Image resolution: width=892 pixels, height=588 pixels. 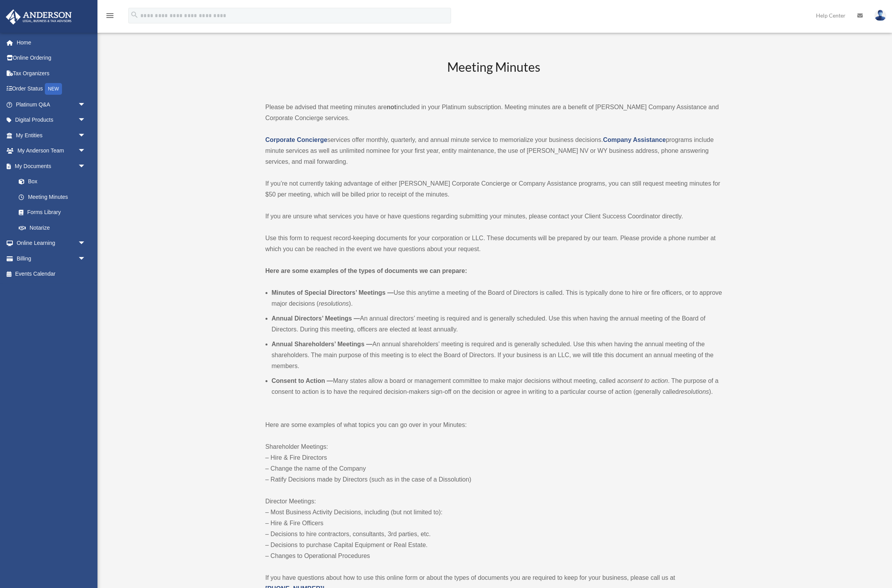 What do you see at coordinates (297, 140) in the screenshot?
I see `a: Corporate Concierge` at bounding box center [297, 140].